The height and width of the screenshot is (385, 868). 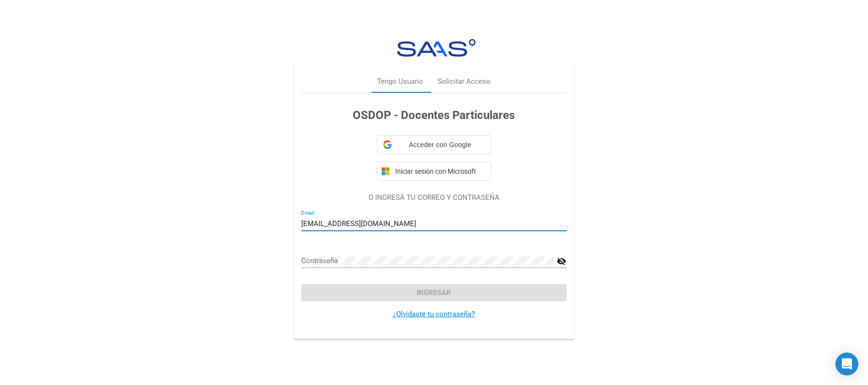 I want to click on h3: OSDOP - Docentes Particulares, so click(x=434, y=115).